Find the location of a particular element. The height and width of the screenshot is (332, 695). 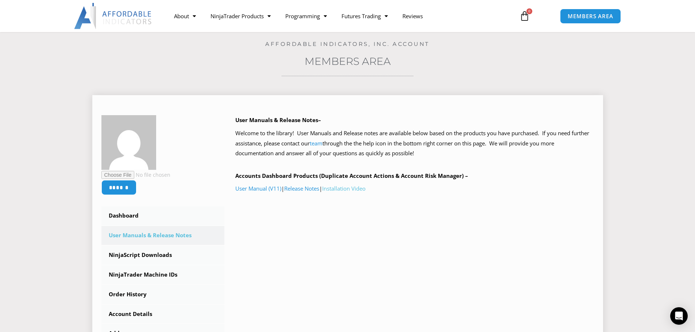

a: Order History is located at coordinates (163, 295).